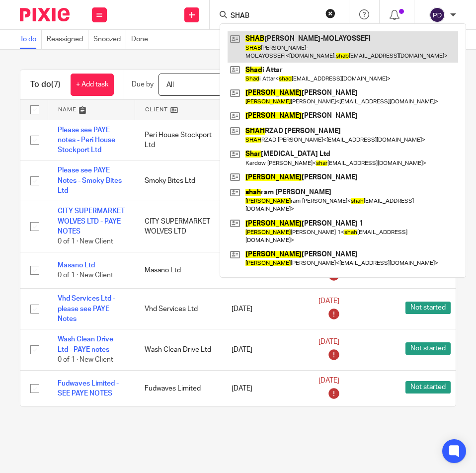  Describe the element at coordinates (85, 345) in the screenshot. I see `a: Wash Clean Drive Ltd - PAYE notes` at that location.